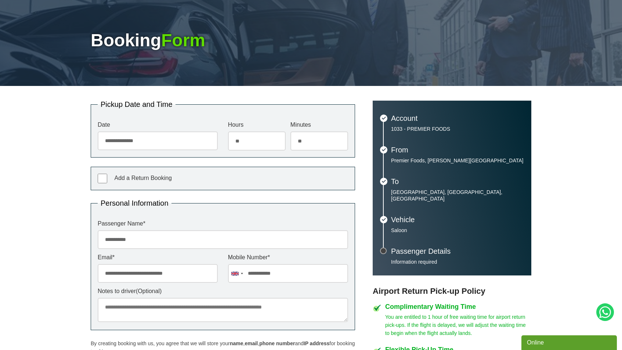 The width and height of the screenshot is (622, 350). What do you see at coordinates (458, 150) in the screenshot?
I see `h3: From` at bounding box center [458, 150].